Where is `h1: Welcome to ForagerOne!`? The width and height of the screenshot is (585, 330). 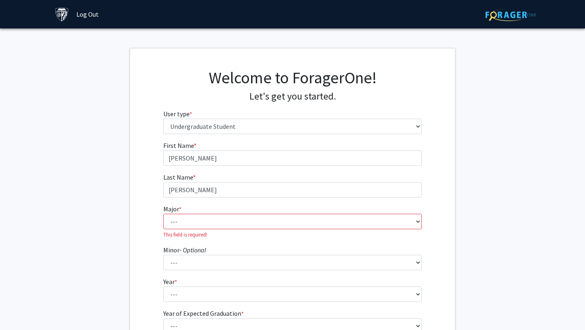 h1: Welcome to ForagerOne! is located at coordinates (293, 78).